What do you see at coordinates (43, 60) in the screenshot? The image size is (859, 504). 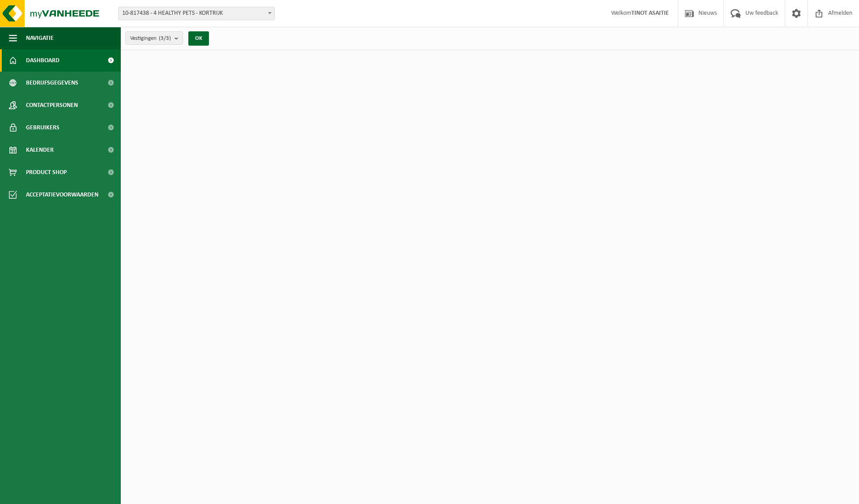 I see `span: Dashboard` at bounding box center [43, 60].